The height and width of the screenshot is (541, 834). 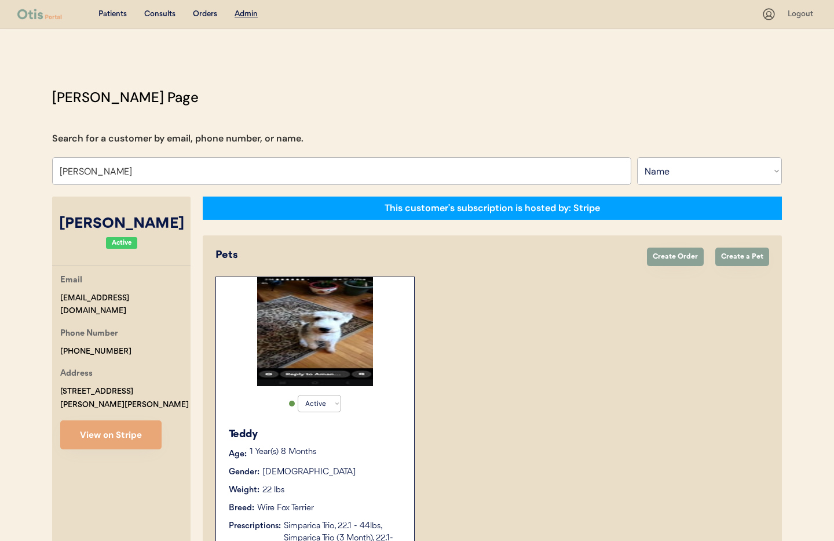 What do you see at coordinates (742, 257) in the screenshot?
I see `button: Create a Pet` at bounding box center [742, 257].